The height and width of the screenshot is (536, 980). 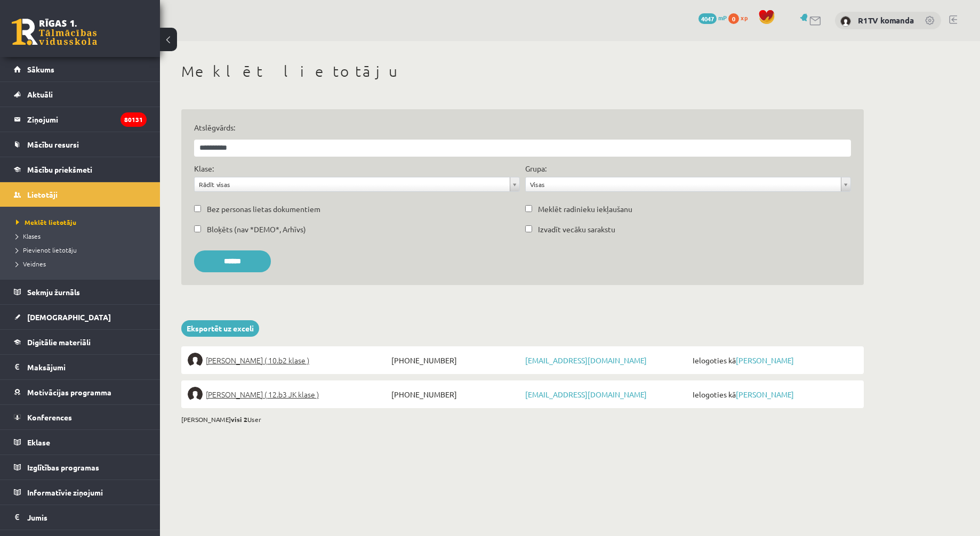 I want to click on a: Rīgas 1. Tālmācības vidusskola, so click(x=54, y=32).